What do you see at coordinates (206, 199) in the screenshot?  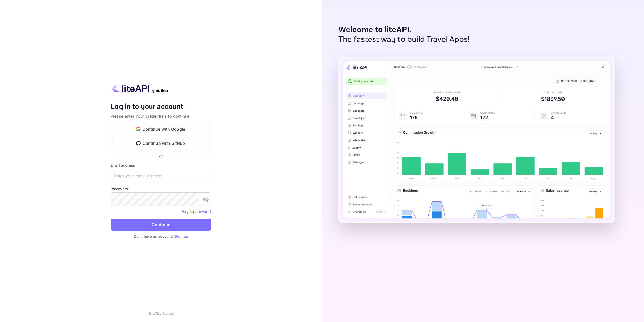 I see `button: toggle password visibility` at bounding box center [206, 199].